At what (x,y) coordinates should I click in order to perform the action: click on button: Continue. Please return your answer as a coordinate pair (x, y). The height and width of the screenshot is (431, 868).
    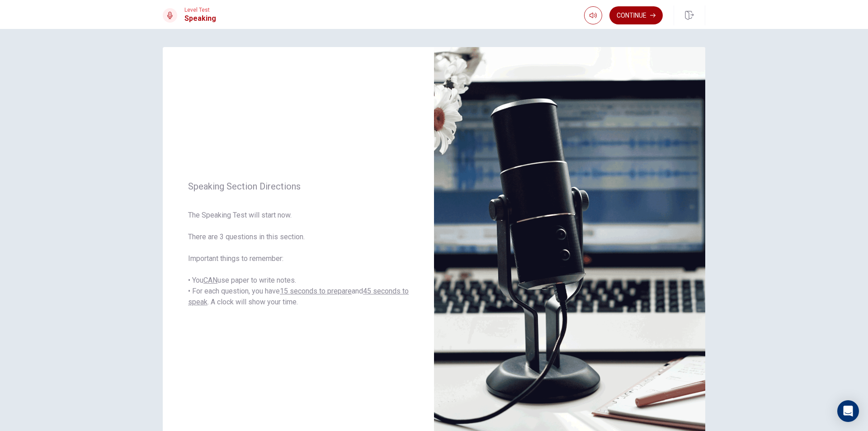
    Looking at the image, I should click on (636, 15).